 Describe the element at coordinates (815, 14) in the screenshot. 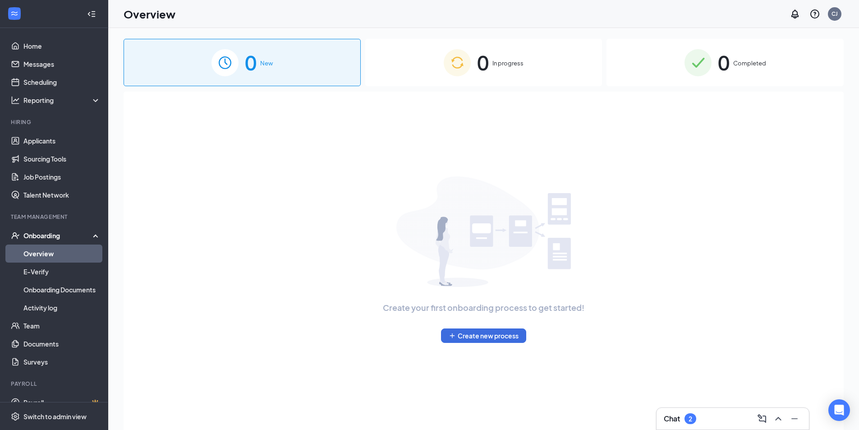

I see `svg: QuestionInfo` at that location.